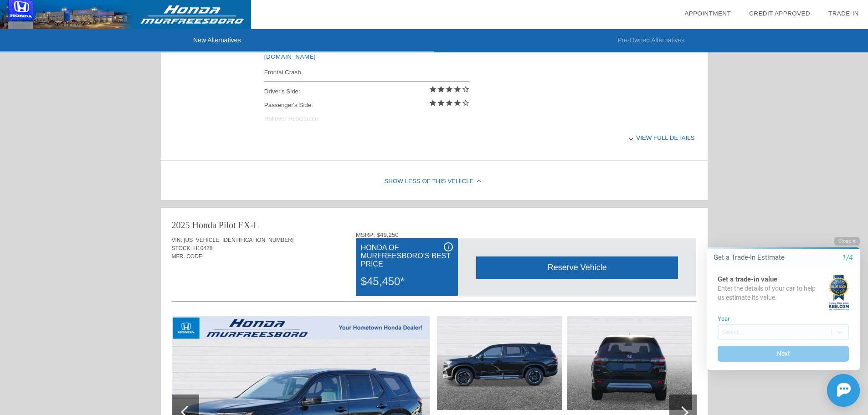 Image resolution: width=868 pixels, height=415 pixels. What do you see at coordinates (367, 106) in the screenshot?
I see `div: Passenger's Side:` at bounding box center [367, 106].